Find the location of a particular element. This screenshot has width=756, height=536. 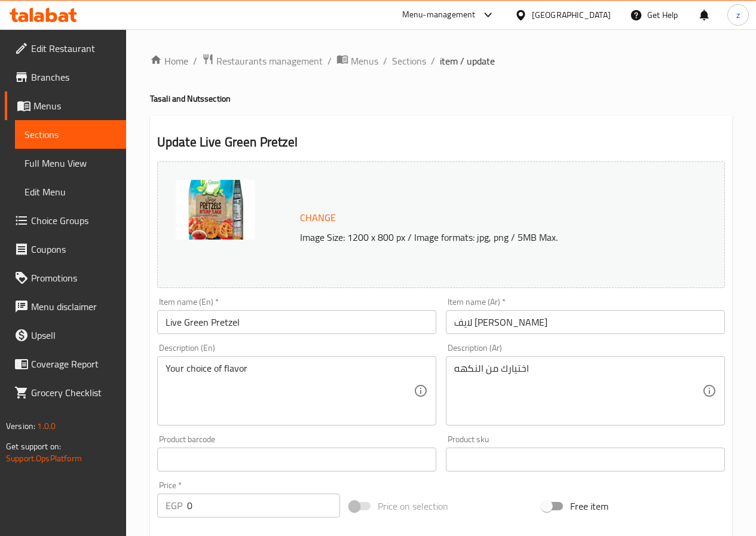

a: Branches is located at coordinates (65, 77).